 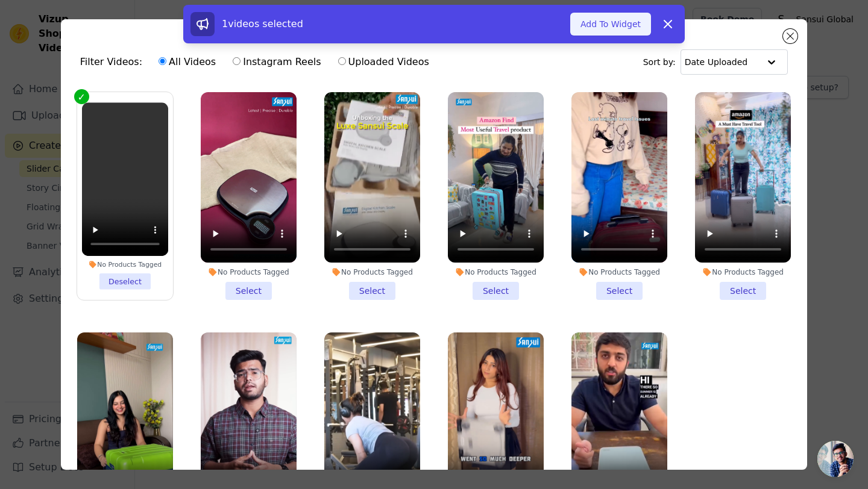 What do you see at coordinates (383, 62) in the screenshot?
I see `label: Uploaded Videos` at bounding box center [383, 62].